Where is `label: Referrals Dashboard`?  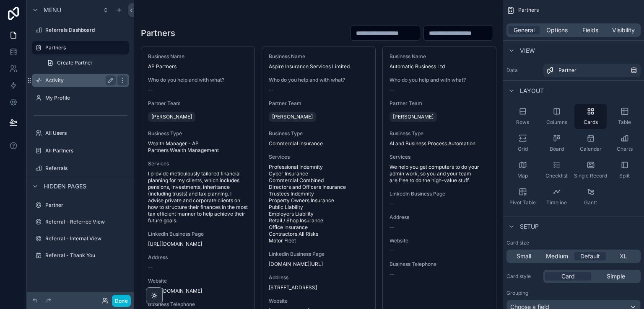
label: Referrals Dashboard is located at coordinates (86, 30).